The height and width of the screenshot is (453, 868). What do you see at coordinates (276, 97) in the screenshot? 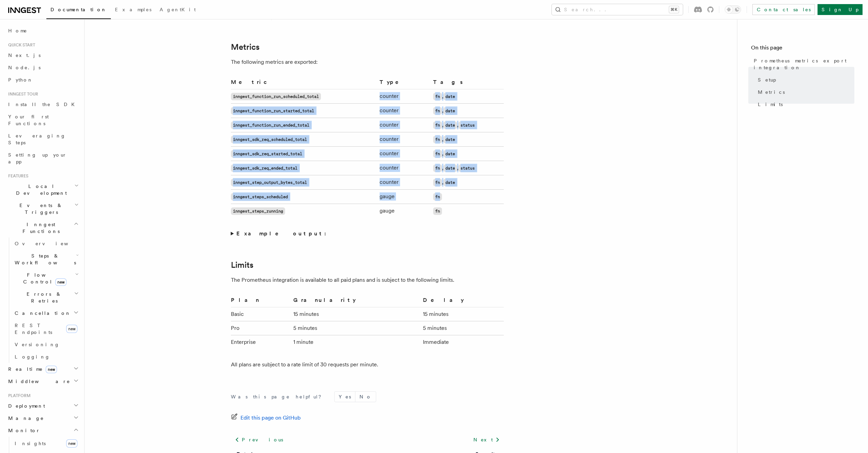
I see `code: inngest_function_run_scheduled_total` at bounding box center [276, 97].